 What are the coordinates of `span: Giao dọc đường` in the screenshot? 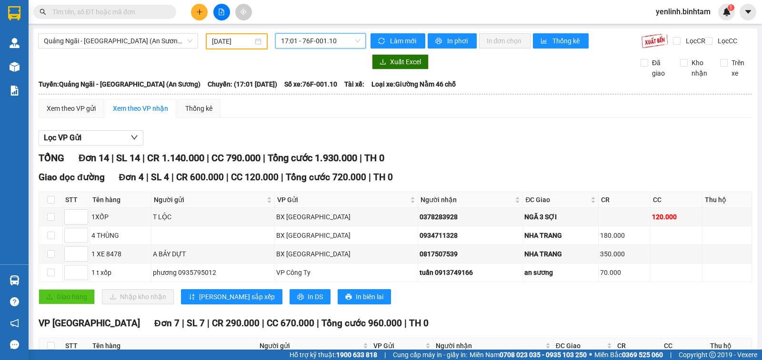 It's located at (71, 177).